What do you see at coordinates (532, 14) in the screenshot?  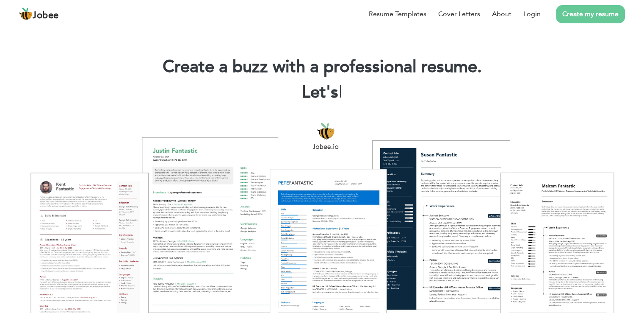 I see `a: Login` at bounding box center [532, 14].